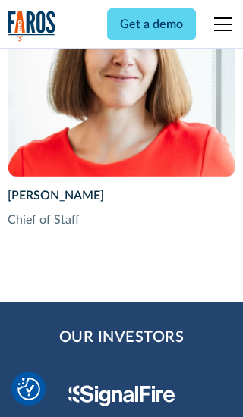 This screenshot has width=243, height=417. What do you see at coordinates (220, 24) in the screenshot?
I see `div: menu` at bounding box center [220, 24].